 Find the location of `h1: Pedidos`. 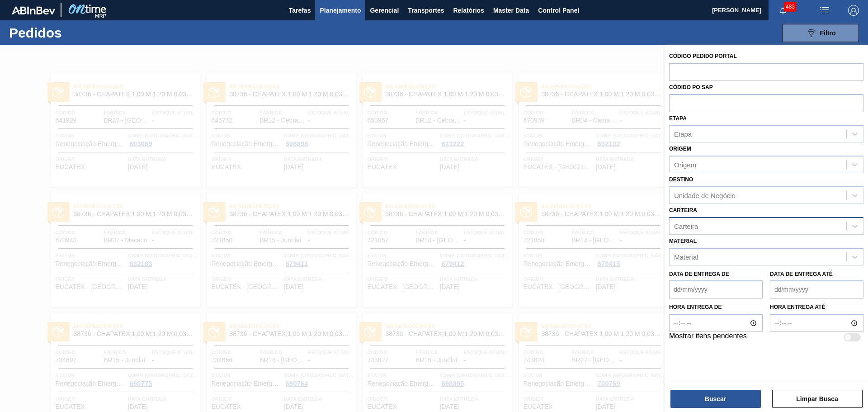

h1: Pedidos is located at coordinates (76, 32).